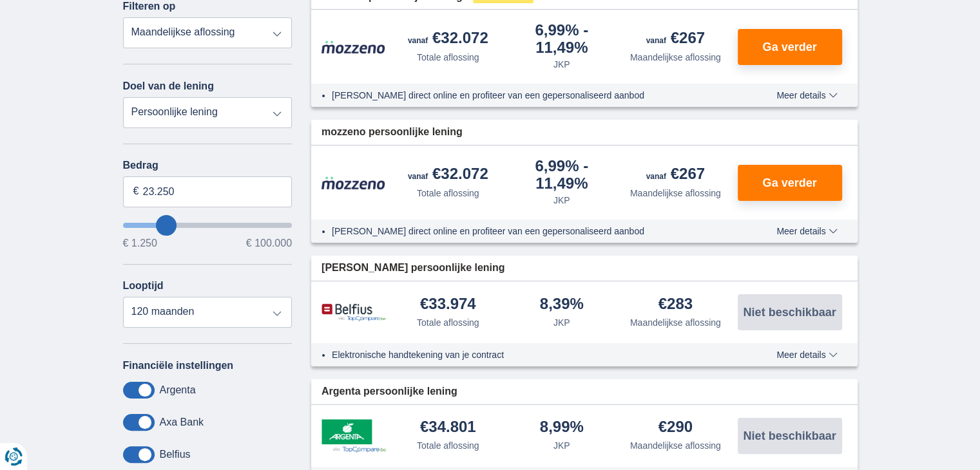 This screenshot has width=980, height=470. I want to click on div: €33.974, so click(448, 304).